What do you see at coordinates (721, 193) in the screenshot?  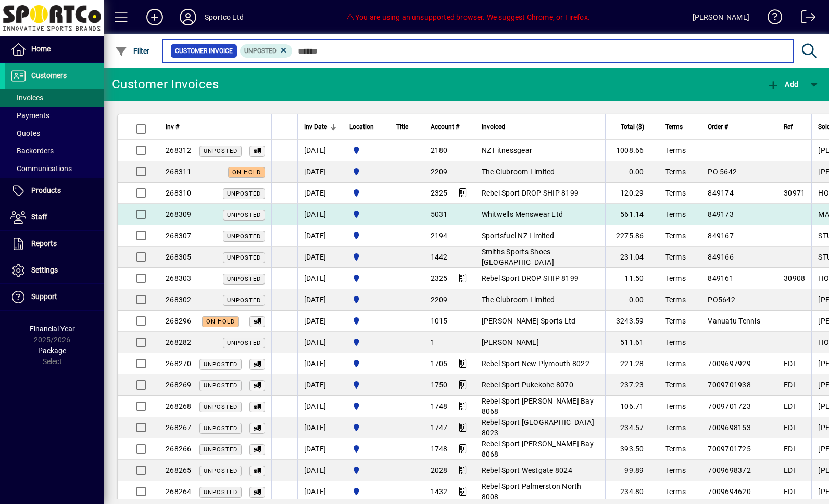 I see `span: 849174` at bounding box center [721, 193].